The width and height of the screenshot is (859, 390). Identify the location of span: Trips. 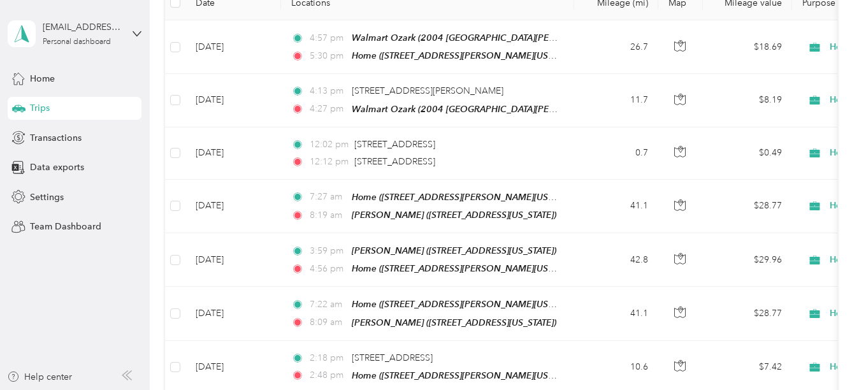
(40, 108).